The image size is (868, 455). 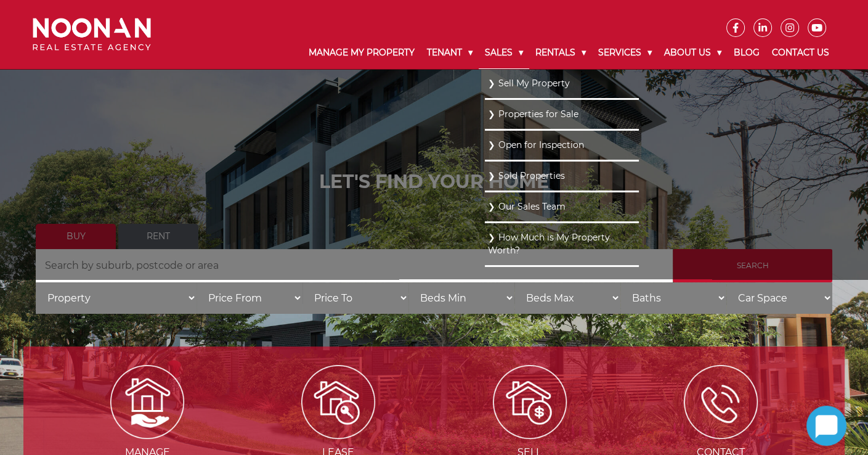 I want to click on a: Sell My Property, so click(x=562, y=83).